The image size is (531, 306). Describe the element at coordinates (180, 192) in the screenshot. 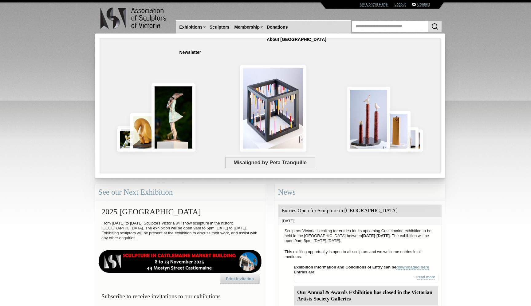

I see `div: See our Next Exhibition` at that location.